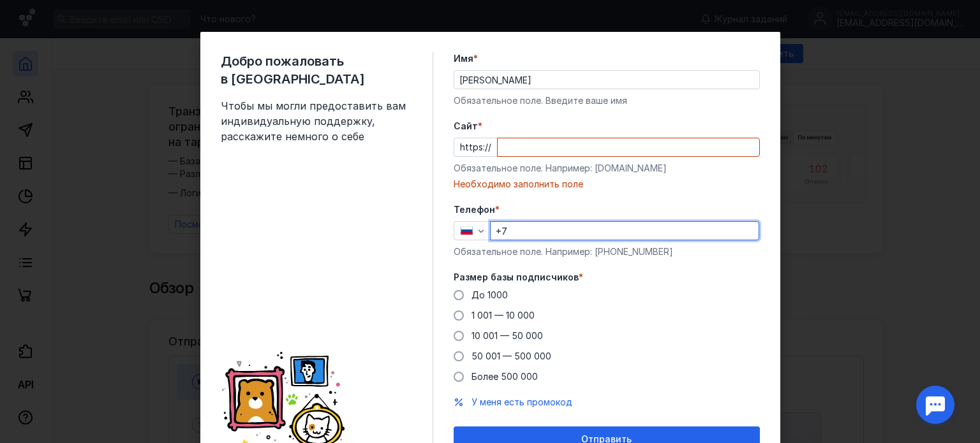 The image size is (980, 443). I want to click on span: У меня есть промокод, so click(522, 402).